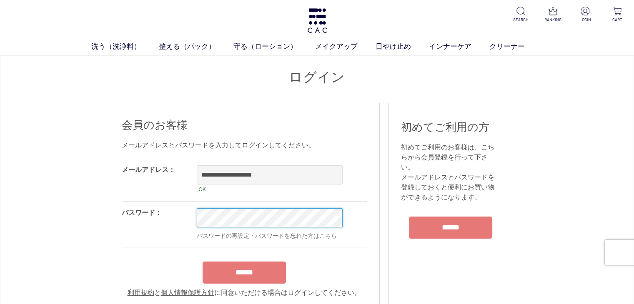  What do you see at coordinates (267, 236) in the screenshot?
I see `a: パスワードの再設定・パスワードを忘れた方はこちら` at bounding box center [267, 236].